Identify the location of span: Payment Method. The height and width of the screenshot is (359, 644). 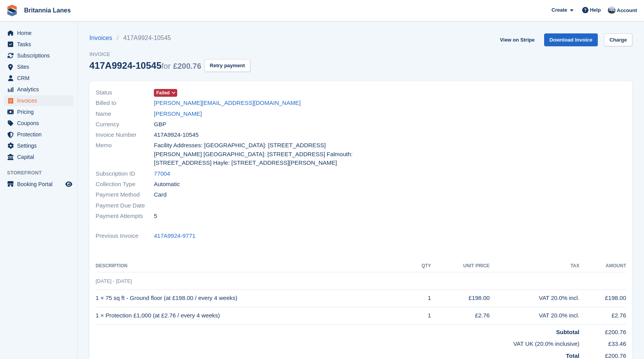
(125, 195).